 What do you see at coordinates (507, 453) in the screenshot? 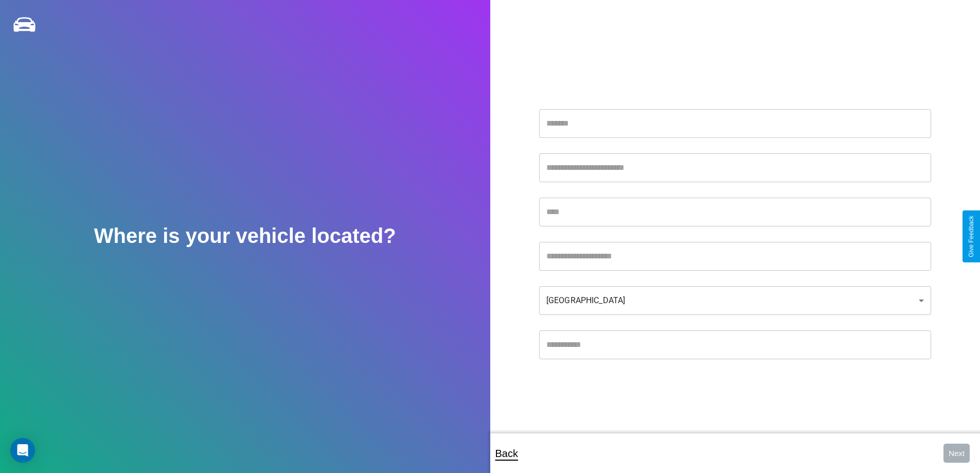
I see `p: Back` at bounding box center [507, 453].